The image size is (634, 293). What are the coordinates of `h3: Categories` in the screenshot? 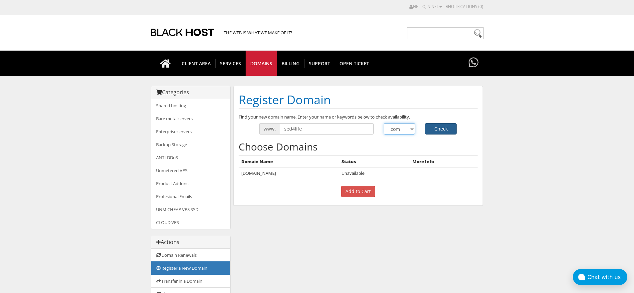 It's located at (191, 93).